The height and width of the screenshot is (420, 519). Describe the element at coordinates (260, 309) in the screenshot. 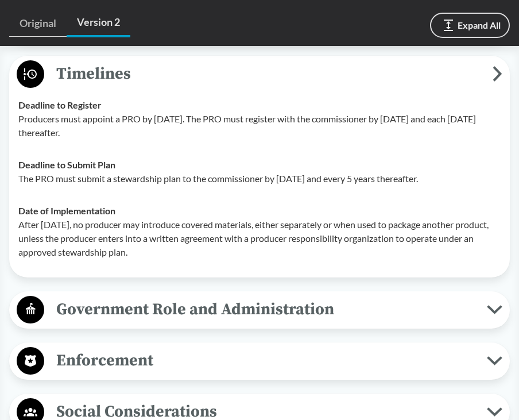

I see `button: Government Role and Administration` at that location.